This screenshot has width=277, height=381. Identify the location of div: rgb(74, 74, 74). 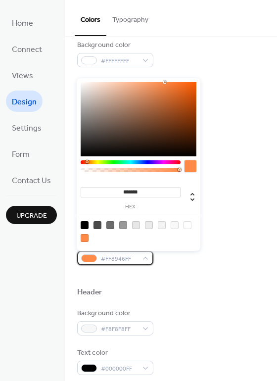
(97, 225).